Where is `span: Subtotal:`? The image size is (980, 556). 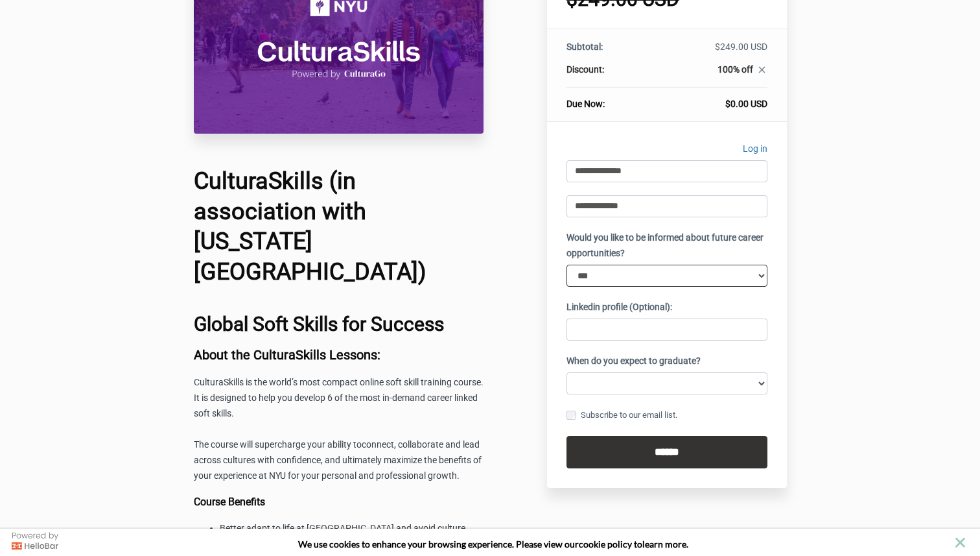 span: Subtotal: is located at coordinates (585, 46).